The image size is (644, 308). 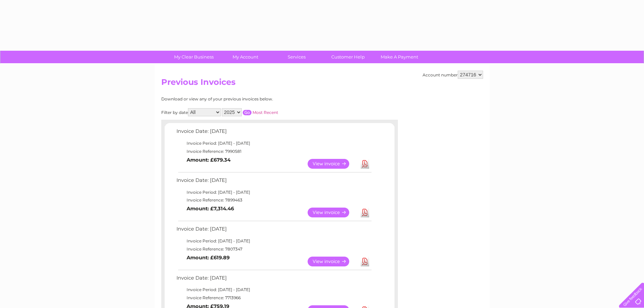 What do you see at coordinates (274, 298) in the screenshot?
I see `td: Invoice Reference: 7713966` at bounding box center [274, 298].